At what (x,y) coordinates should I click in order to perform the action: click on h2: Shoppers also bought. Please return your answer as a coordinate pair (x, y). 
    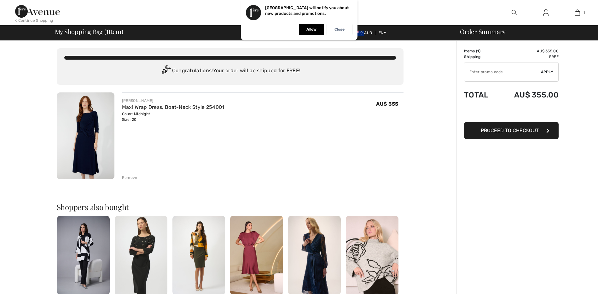
    Looking at the image, I should click on (230, 207).